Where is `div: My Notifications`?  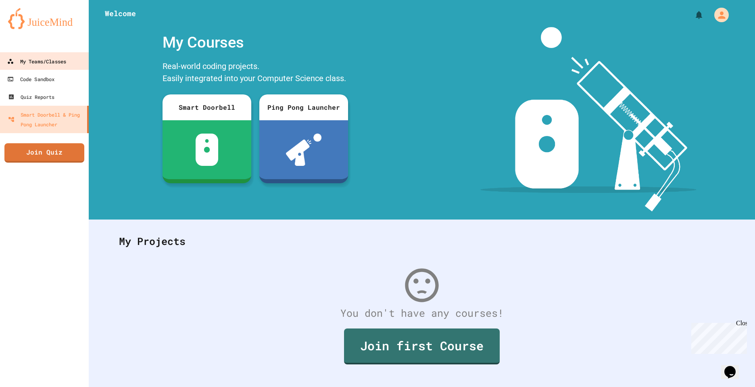 div: My Notifications is located at coordinates (692, 15).